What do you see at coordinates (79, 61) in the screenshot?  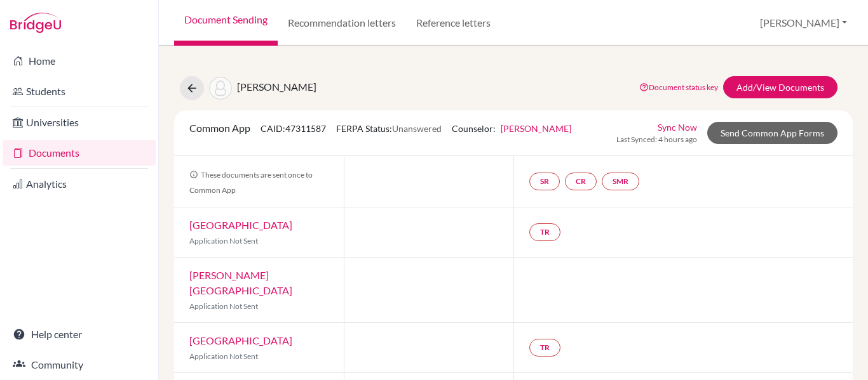 I see `a: Home` at bounding box center [79, 61].